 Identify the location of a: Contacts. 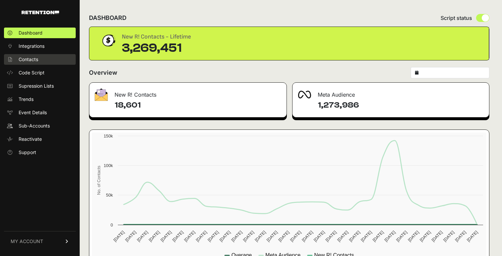
(40, 59).